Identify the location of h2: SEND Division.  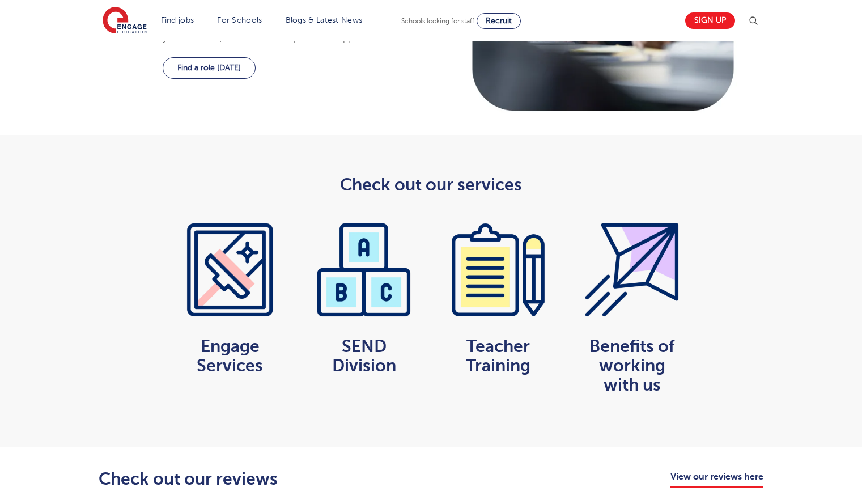
(363, 355).